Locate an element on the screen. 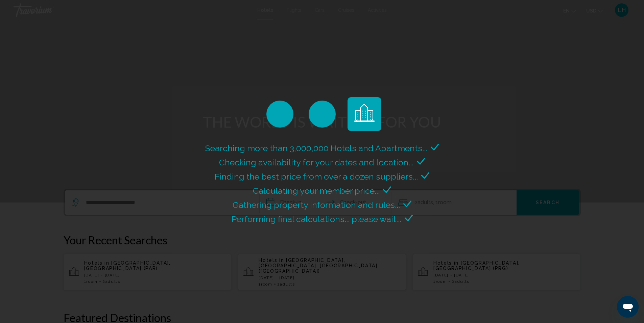 Image resolution: width=644 pixels, height=323 pixels. span: Checking availability for your dates and location... is located at coordinates (316, 162).